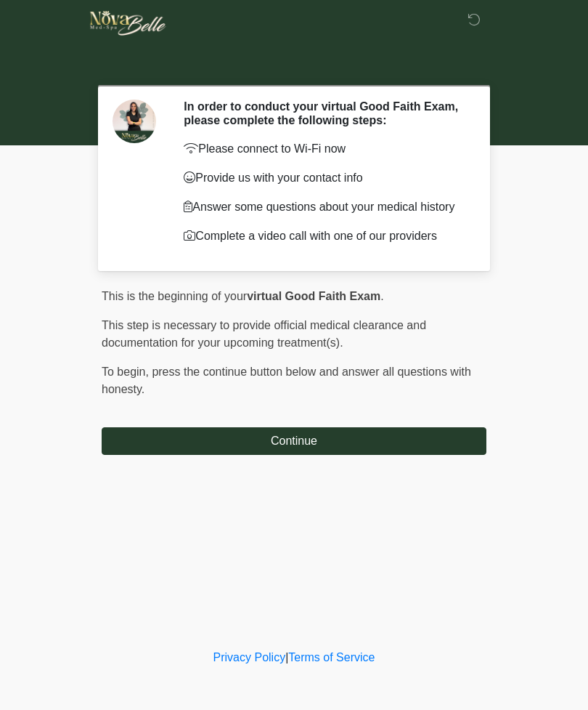  Describe the element at coordinates (313, 296) in the screenshot. I see `strong: virtual Good Faith Exam` at that location.